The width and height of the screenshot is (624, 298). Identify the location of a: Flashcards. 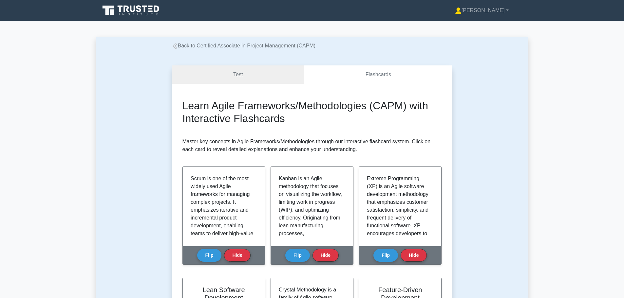
(378, 75).